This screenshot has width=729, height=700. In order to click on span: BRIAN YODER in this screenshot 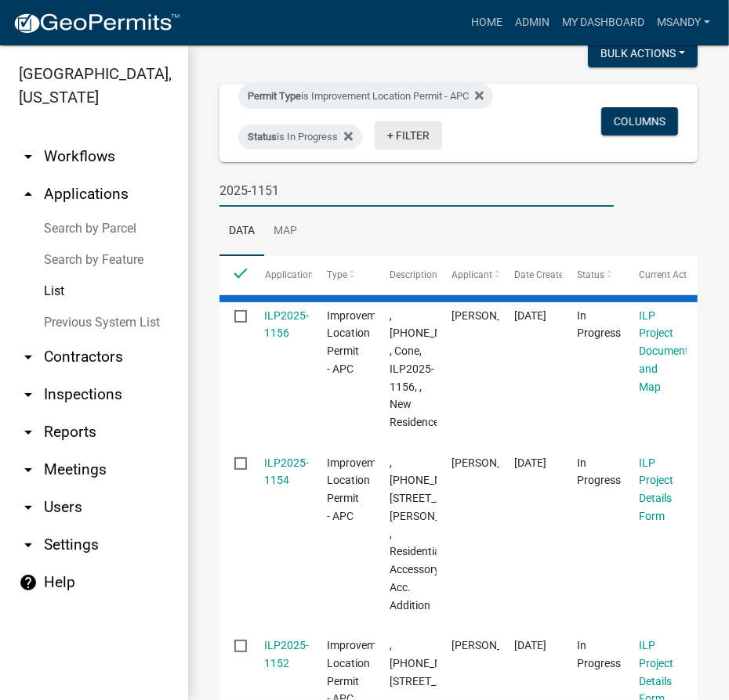, I will do `click(494, 463)`.